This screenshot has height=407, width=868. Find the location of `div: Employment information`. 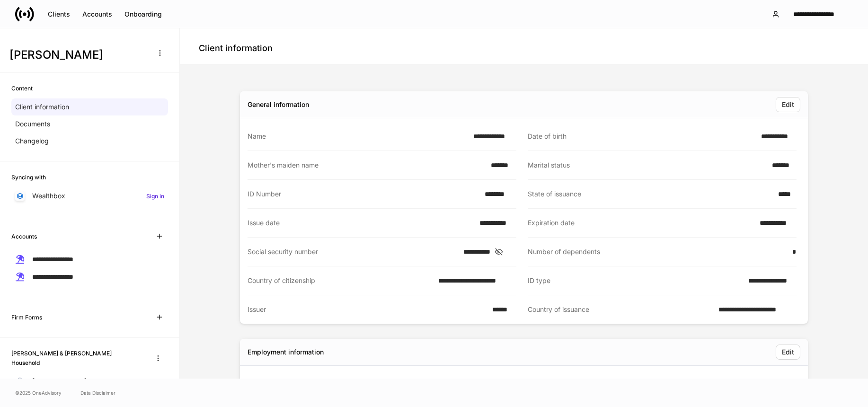

div: Employment information is located at coordinates (286, 352).